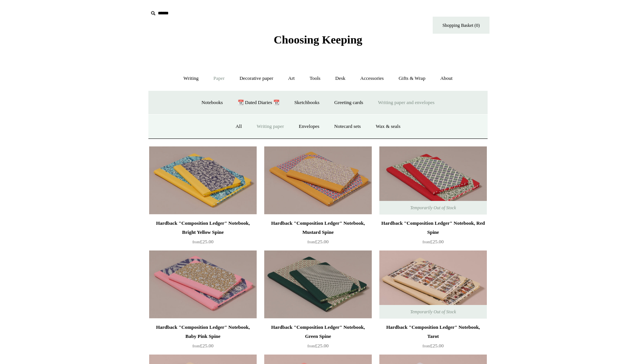 The width and height of the screenshot is (636, 364). I want to click on a: Shopping Basket (0), so click(461, 25).